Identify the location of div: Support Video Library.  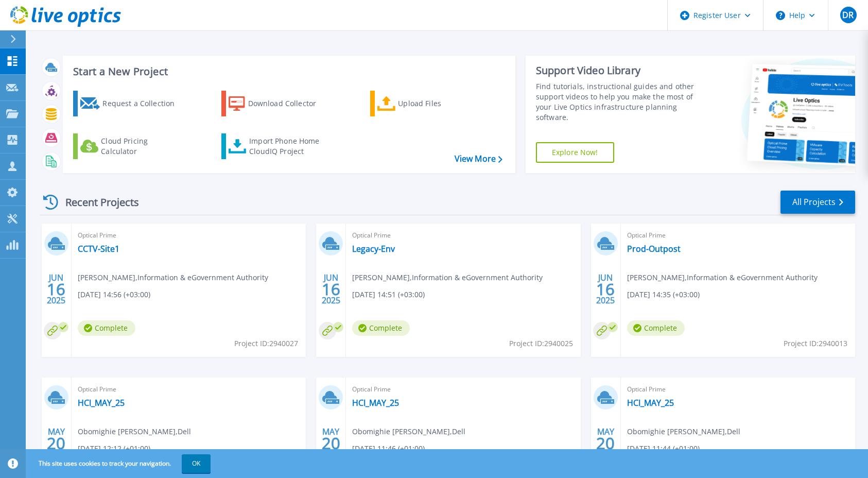
(619, 71).